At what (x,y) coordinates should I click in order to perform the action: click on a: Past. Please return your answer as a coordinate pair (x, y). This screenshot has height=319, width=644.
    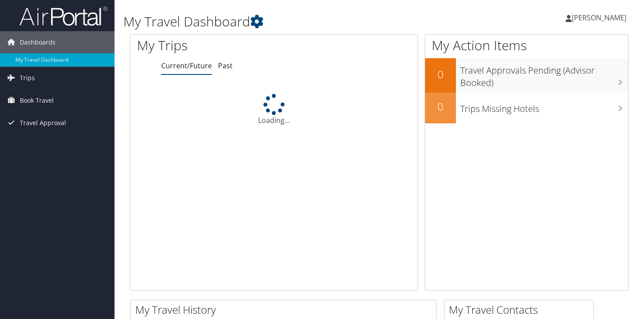
    Looking at the image, I should click on (225, 66).